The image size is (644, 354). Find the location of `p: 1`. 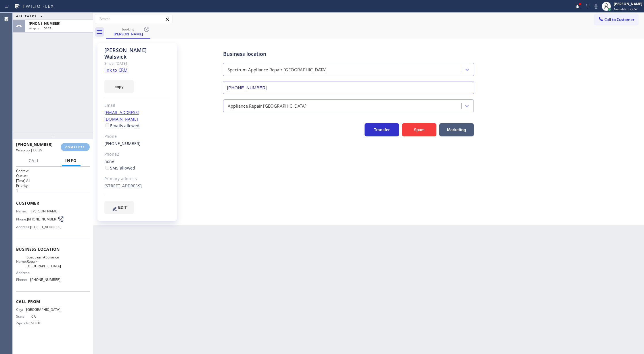

p: 1 is located at coordinates (53, 190).